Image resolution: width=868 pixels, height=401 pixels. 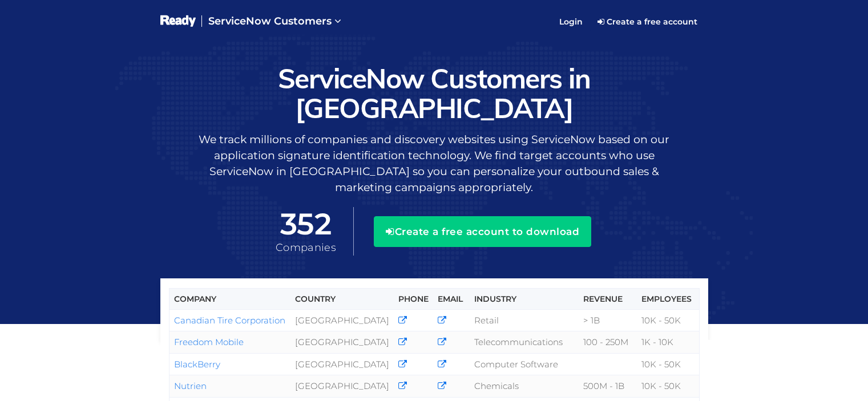 I want to click on td: Computer Software, so click(x=524, y=363).